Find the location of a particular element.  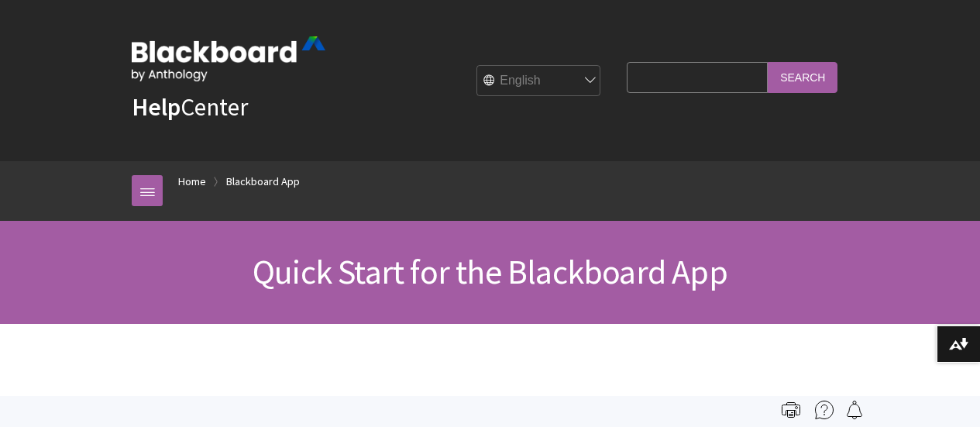

img: Follow this page is located at coordinates (854, 410).